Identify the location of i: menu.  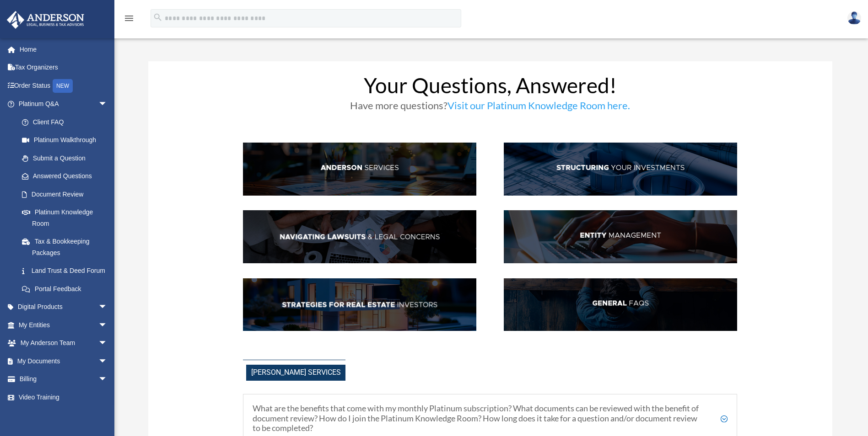
(129, 19).